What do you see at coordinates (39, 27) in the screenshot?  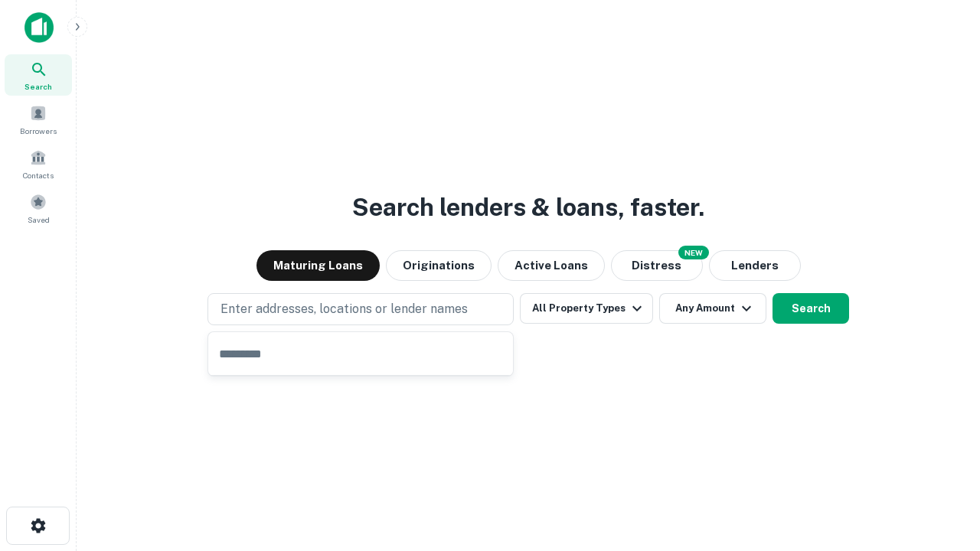 I see `img: capitalize-icon.png` at bounding box center [39, 27].